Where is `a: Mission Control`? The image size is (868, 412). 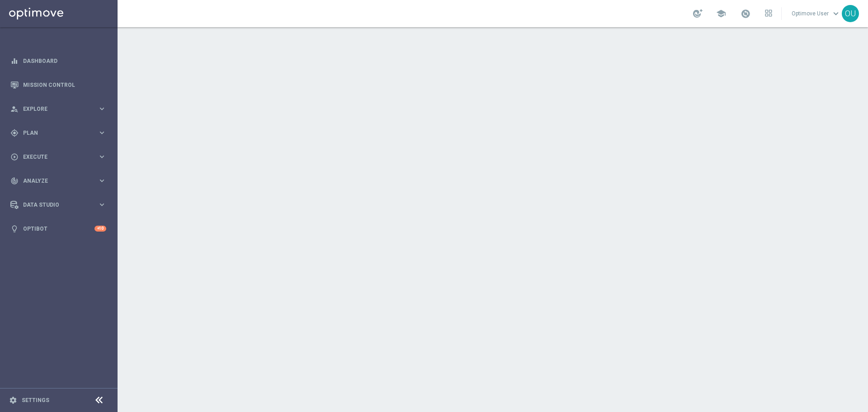
a: Mission Control is located at coordinates (64, 85).